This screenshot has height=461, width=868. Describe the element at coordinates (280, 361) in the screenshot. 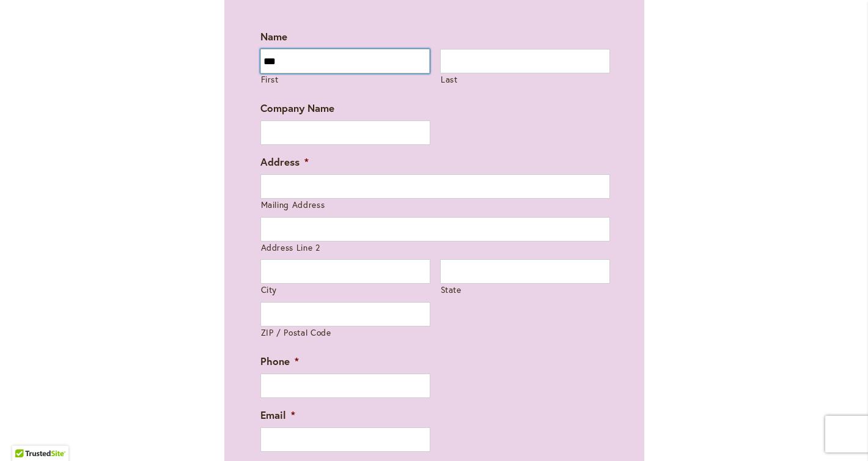

I see `label: Phone` at that location.